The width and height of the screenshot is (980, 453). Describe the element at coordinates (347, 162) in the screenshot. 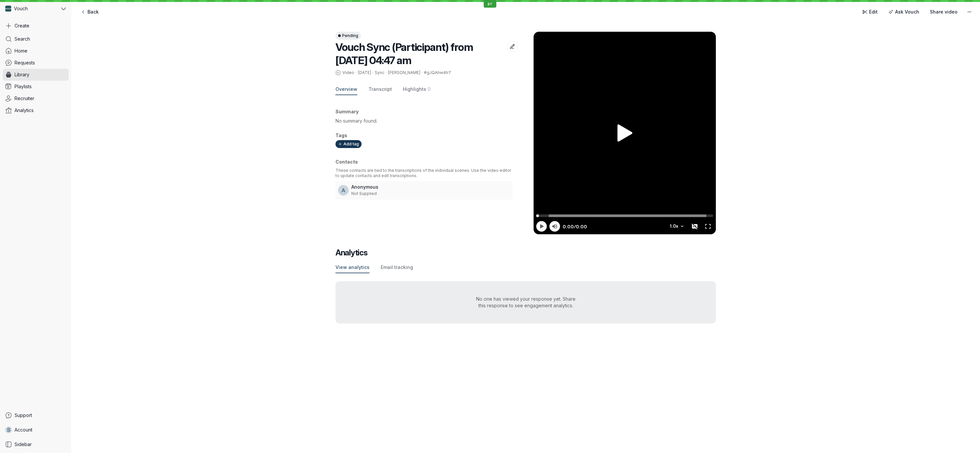

I see `span: Contacts` at that location.